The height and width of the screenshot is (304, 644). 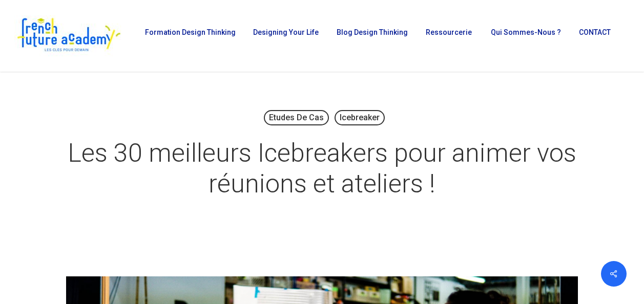 What do you see at coordinates (322, 168) in the screenshot?
I see `h1: Les 30 meilleurs Icebreakers pour animer vos réunions et ateliers !` at bounding box center [322, 168].